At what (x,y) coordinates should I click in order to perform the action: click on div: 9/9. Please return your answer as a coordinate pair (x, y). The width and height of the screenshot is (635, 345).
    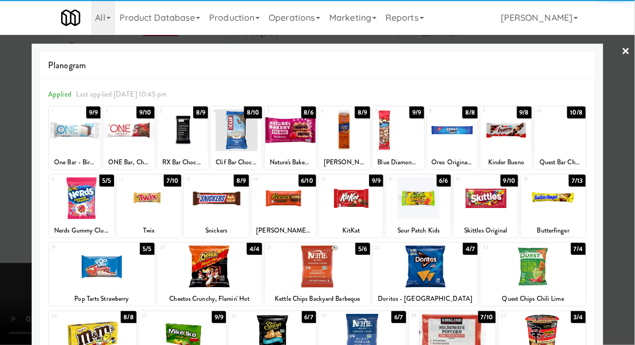
    Looking at the image, I should click on (376, 181).